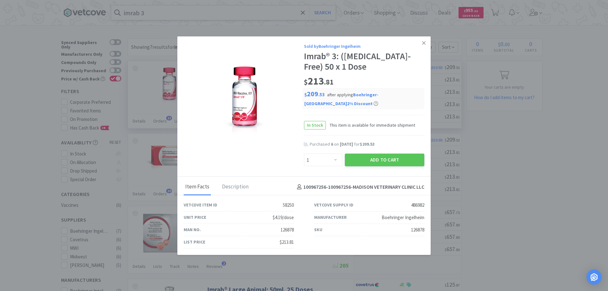  I want to click on span: 213, so click(319, 81).